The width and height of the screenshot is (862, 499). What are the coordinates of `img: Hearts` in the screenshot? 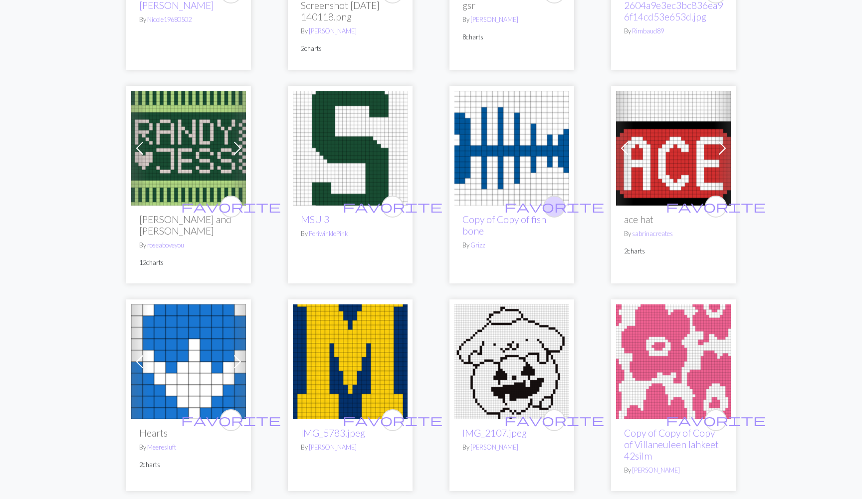 It's located at (189, 362).